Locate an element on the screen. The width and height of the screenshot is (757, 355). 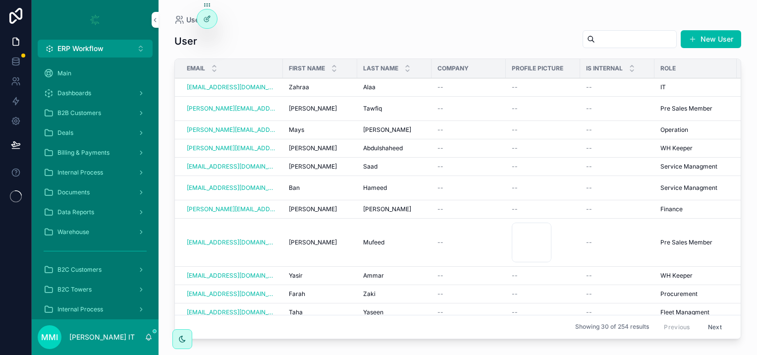
button: Select Button is located at coordinates (95, 49).